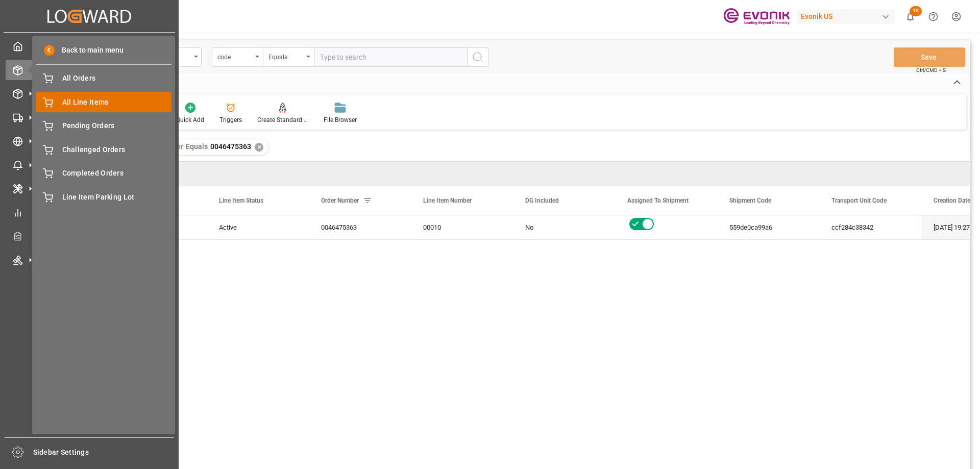 The image size is (980, 469). I want to click on div: 0046475363, so click(360, 227).